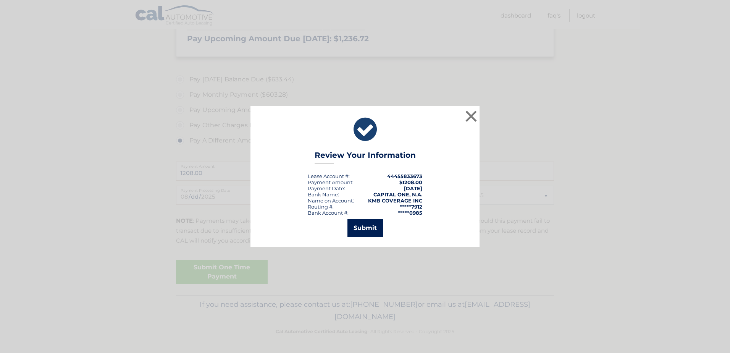 The width and height of the screenshot is (730, 353). What do you see at coordinates (365, 228) in the screenshot?
I see `button: Submit` at bounding box center [365, 228].